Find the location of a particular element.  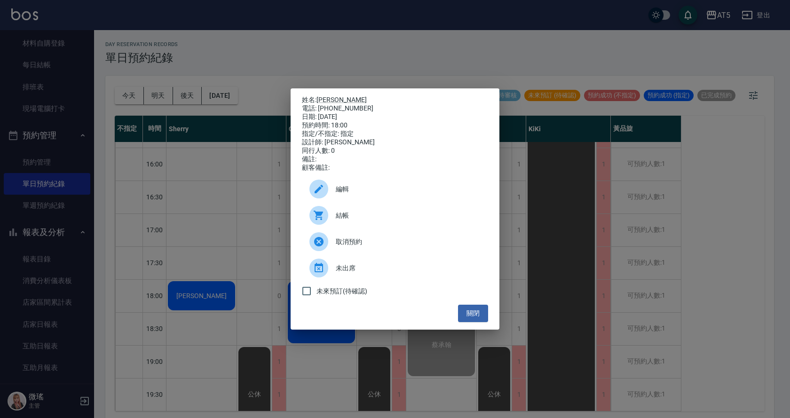

div: 編輯 is located at coordinates (395, 189).